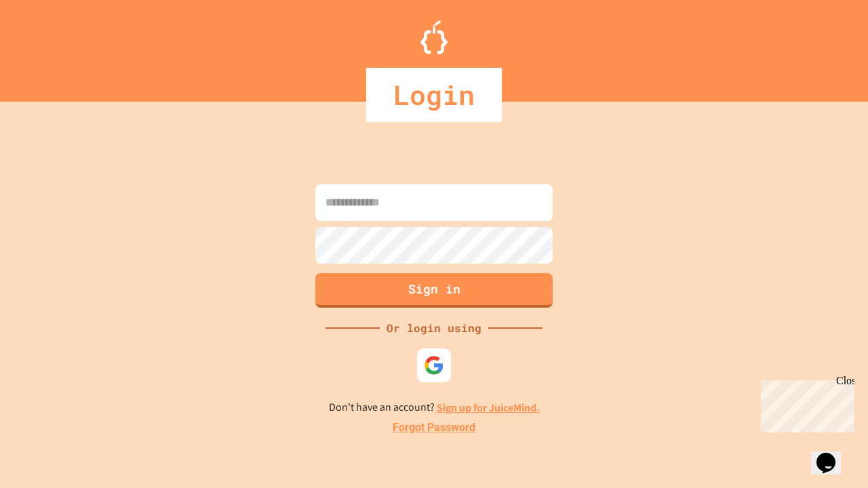 Image resolution: width=868 pixels, height=488 pixels. I want to click on div: Or login using, so click(434, 327).